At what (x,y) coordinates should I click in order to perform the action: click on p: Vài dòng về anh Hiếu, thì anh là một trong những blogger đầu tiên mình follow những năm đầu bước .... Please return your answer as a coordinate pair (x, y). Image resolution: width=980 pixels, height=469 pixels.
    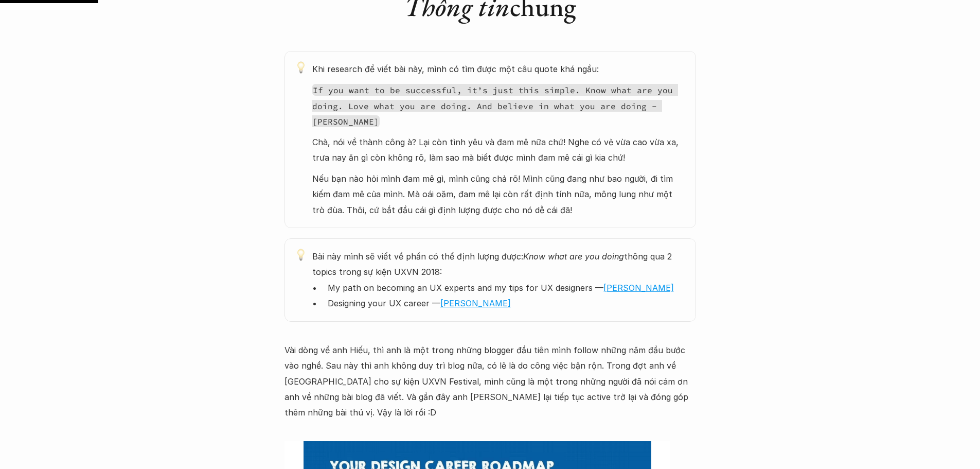
    Looking at the image, I should click on (490, 382).